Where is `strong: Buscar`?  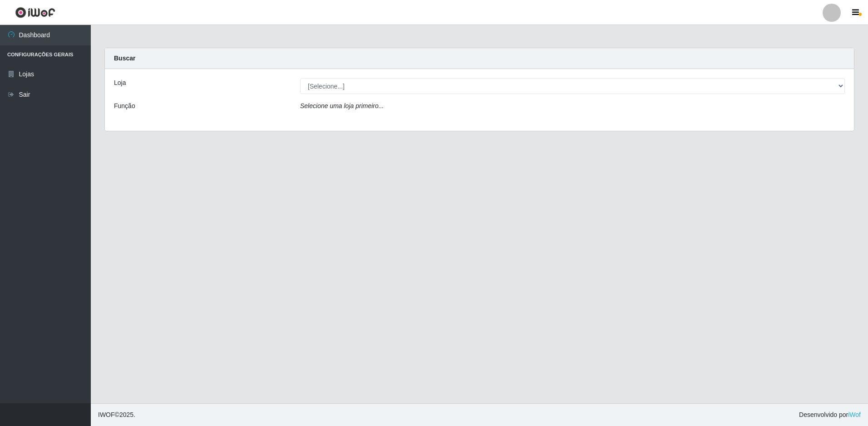
strong: Buscar is located at coordinates (124, 58).